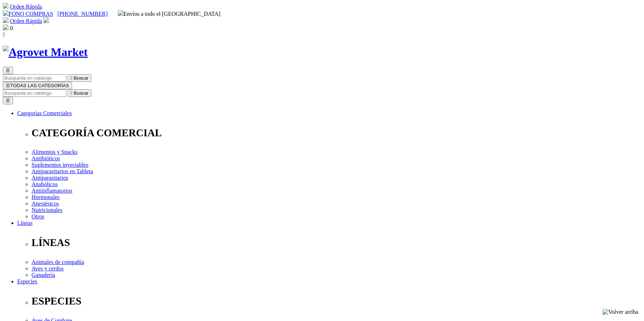 The height and width of the screenshot is (321, 644). I want to click on span: Especies, so click(27, 281).